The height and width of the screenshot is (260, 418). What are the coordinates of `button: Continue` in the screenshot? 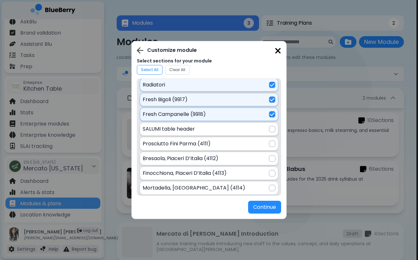 It's located at (264, 207).